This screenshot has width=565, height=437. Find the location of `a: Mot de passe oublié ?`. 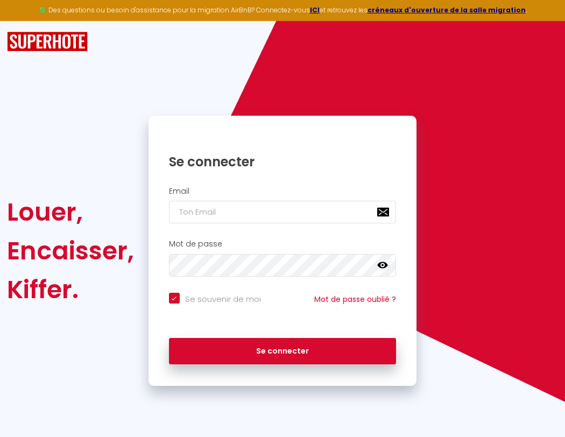

a: Mot de passe oublié ? is located at coordinates (355, 299).